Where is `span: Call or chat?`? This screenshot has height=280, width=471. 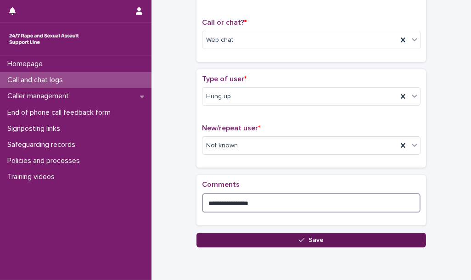 span: Call or chat? is located at coordinates (224, 23).